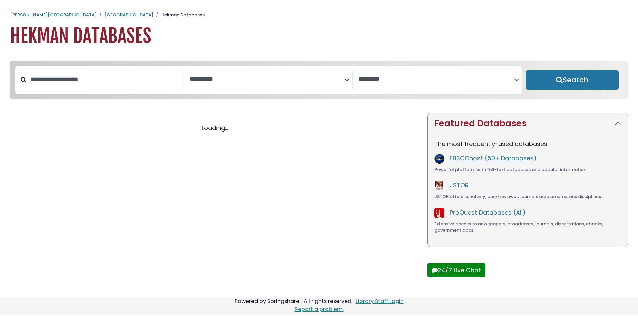 This screenshot has width=638, height=318. Describe the element at coordinates (527, 170) in the screenshot. I see `div: Powerful platform with full-text databases and popular information.` at that location.